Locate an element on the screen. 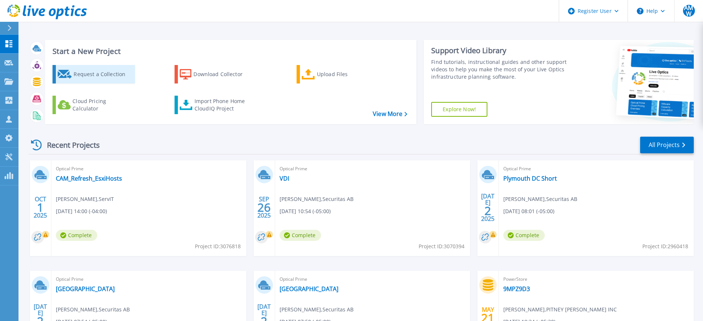 This screenshot has height=321, width=703. div: Upload Files is located at coordinates (346, 74).